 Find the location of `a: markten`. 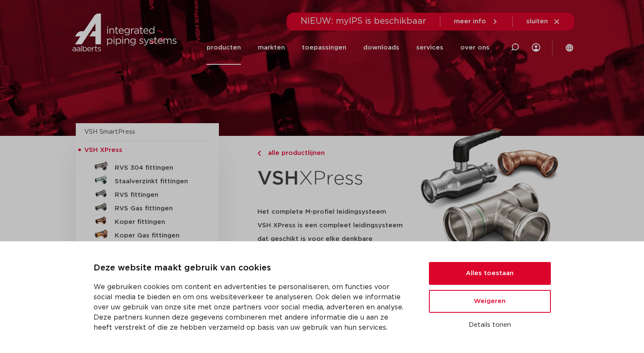

a: markten is located at coordinates (271, 47).